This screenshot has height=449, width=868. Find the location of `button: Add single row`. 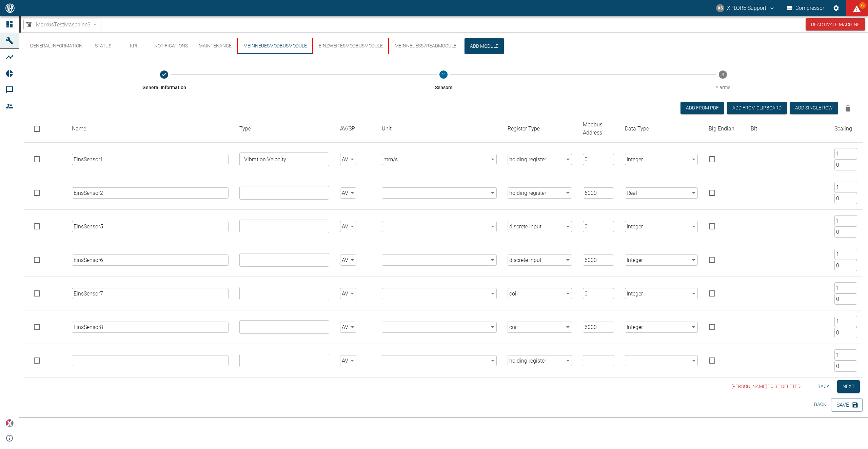

button: Add single row is located at coordinates (814, 108).